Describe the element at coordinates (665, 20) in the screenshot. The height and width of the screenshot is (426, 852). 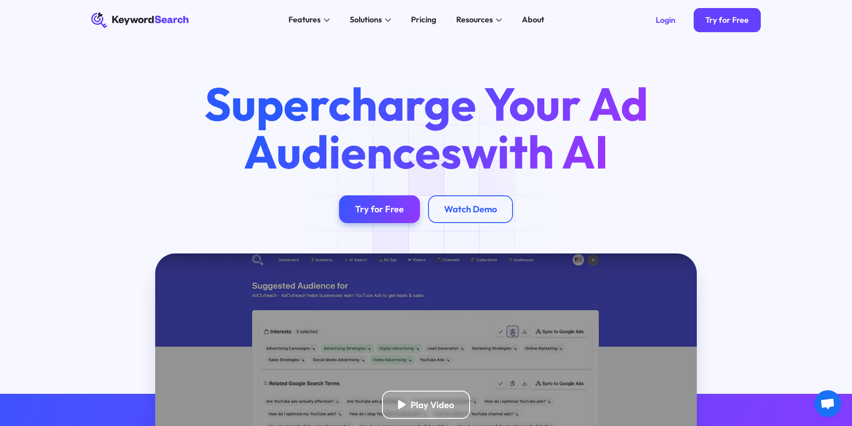
I see `a: Login` at that location.